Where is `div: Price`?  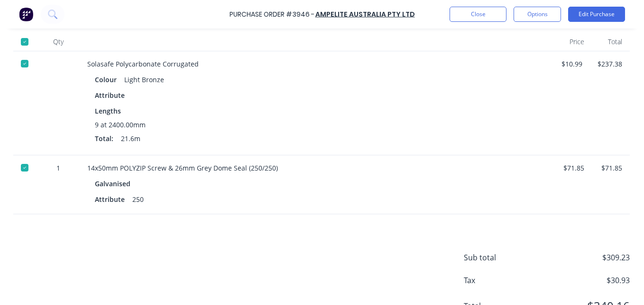 div: Price is located at coordinates (573, 42).